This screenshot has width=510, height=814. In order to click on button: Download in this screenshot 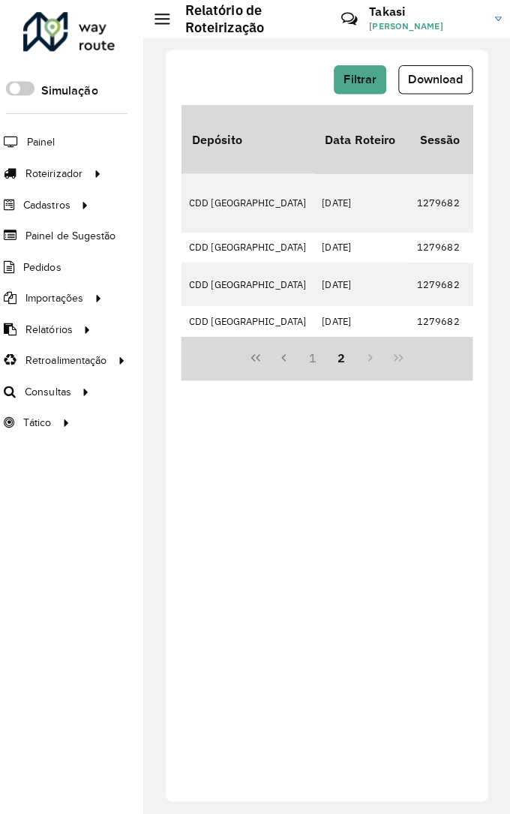, I will do `click(436, 79)`.